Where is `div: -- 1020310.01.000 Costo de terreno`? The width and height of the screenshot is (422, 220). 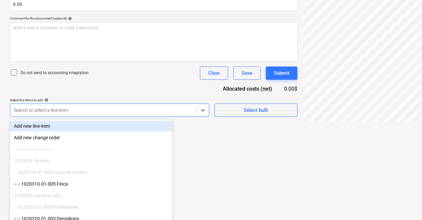 div: -- 1020310.01.000 Costo de terreno is located at coordinates (91, 173).